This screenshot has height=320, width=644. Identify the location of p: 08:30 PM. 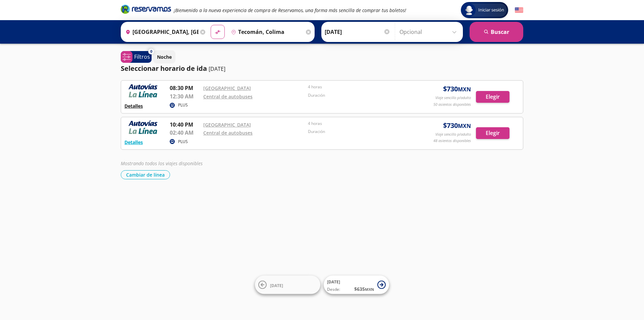
(185, 88).